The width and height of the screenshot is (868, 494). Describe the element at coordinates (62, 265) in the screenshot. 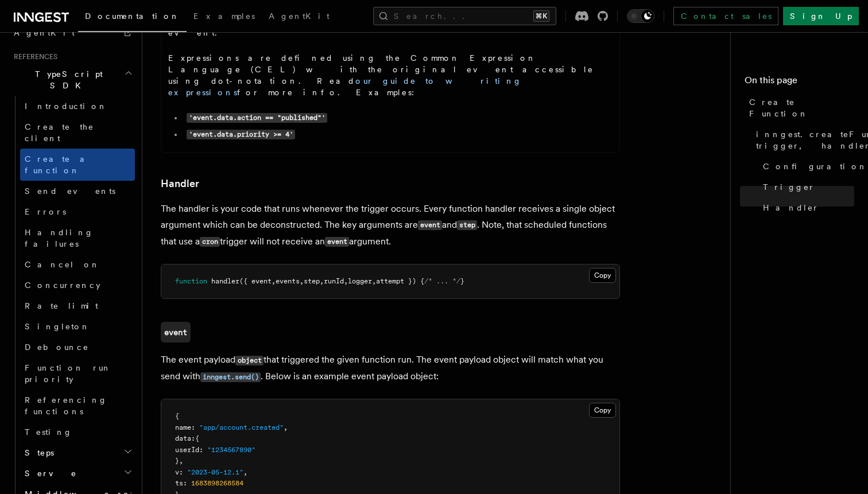

I see `span: Cancel on` at that location.